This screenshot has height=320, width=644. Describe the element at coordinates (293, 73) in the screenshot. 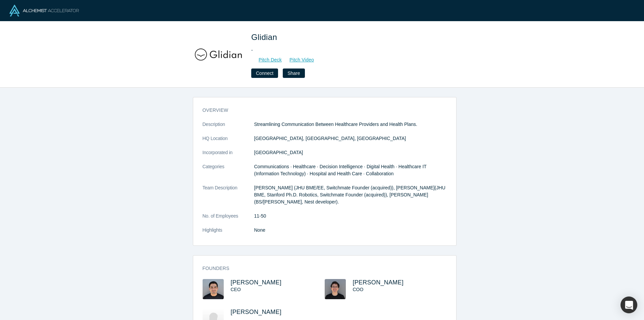

I see `button: Share` at that location.